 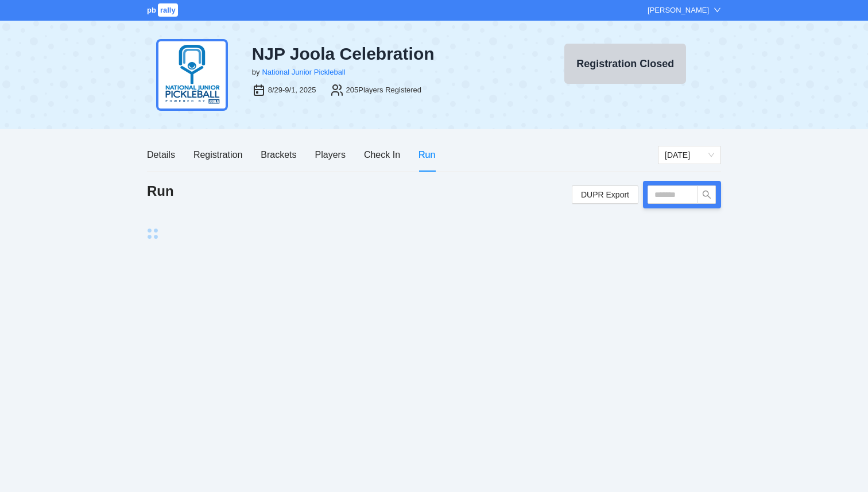 I want to click on div: Registration, so click(x=218, y=154).